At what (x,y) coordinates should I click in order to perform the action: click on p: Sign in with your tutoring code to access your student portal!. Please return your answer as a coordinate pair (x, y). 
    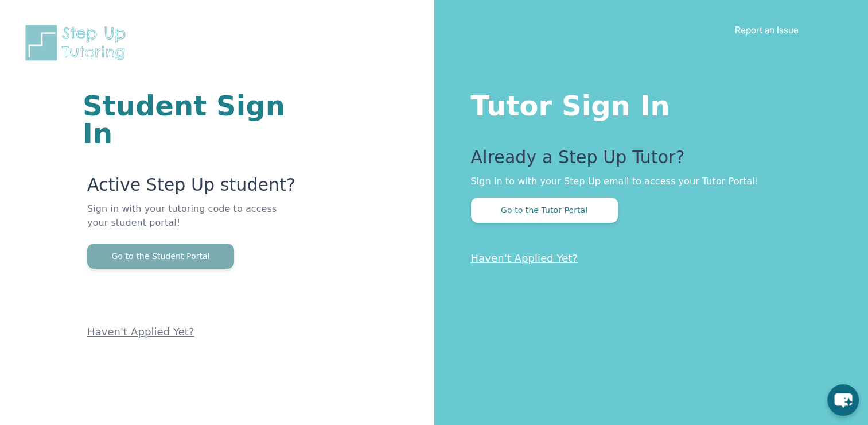
    Looking at the image, I should click on (191, 223).